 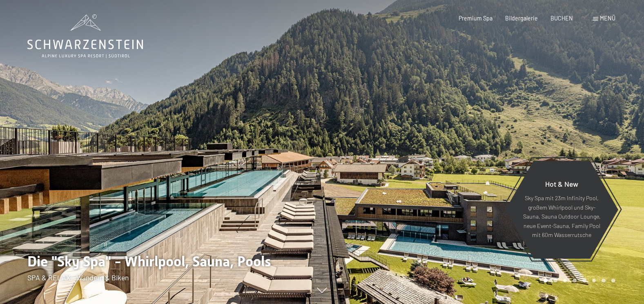 What do you see at coordinates (608, 18) in the screenshot?
I see `span: Menü` at bounding box center [608, 18].